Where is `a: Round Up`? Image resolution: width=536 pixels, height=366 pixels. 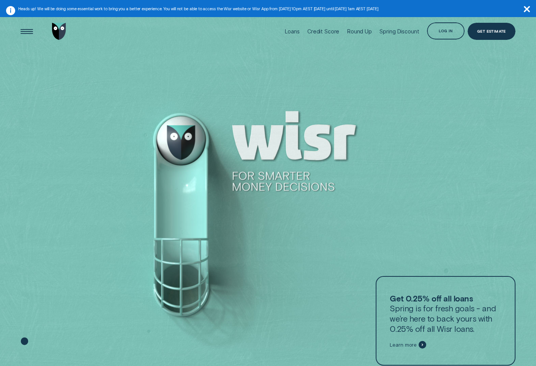
a: Round Up is located at coordinates (360, 31).